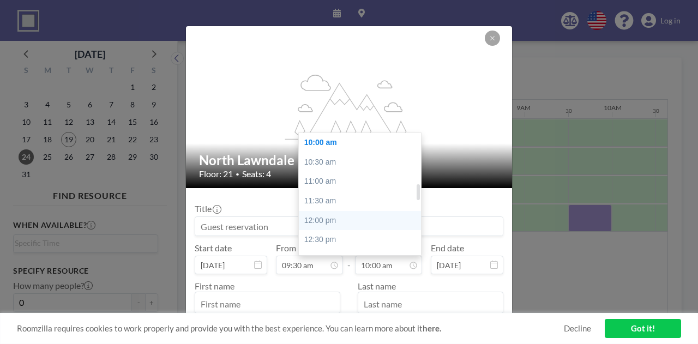 The height and width of the screenshot is (344, 698). I want to click on label: Title, so click(207, 209).